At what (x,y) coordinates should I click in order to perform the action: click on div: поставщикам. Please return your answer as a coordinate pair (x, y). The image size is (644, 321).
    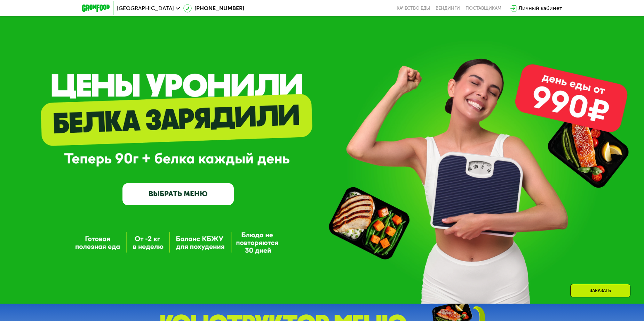
    Looking at the image, I should click on (483, 8).